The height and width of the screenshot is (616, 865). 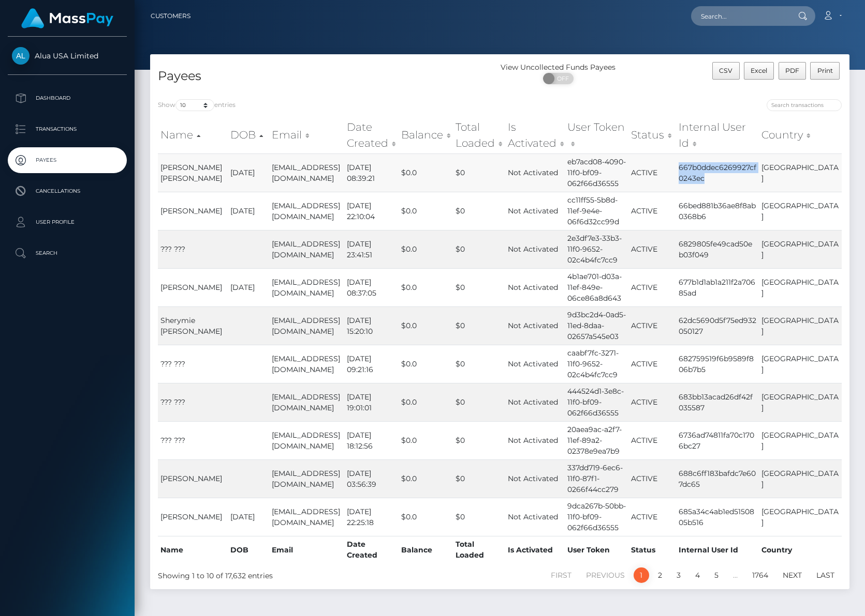 I want to click on div: Showing 1 to 10 of 17,632 entries, so click(x=295, y=574).